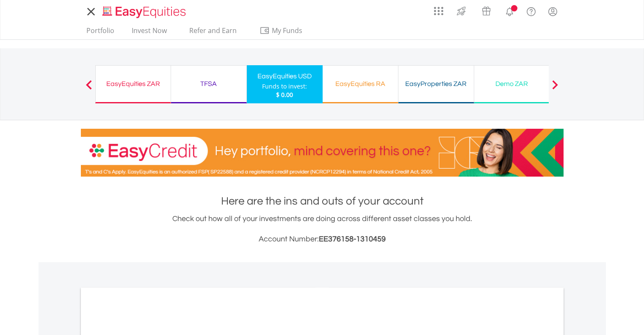 The image size is (644, 335). Describe the element at coordinates (322, 201) in the screenshot. I see `h1: Here are the ins and outs of your account` at that location.